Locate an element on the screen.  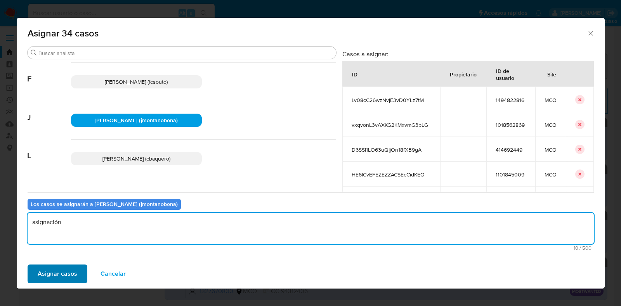
span: D6SSI1LO63uQIjOn18fXB9gA is located at coordinates (391, 150).